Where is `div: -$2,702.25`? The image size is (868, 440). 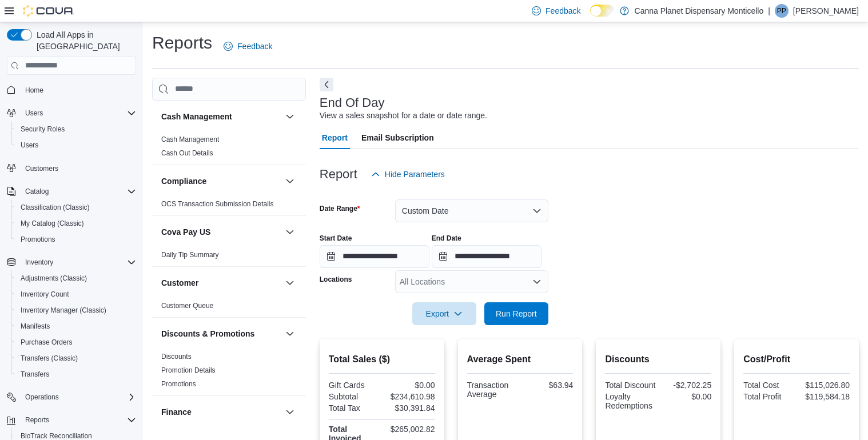
div: -$2,702.25 is located at coordinates (685, 385).